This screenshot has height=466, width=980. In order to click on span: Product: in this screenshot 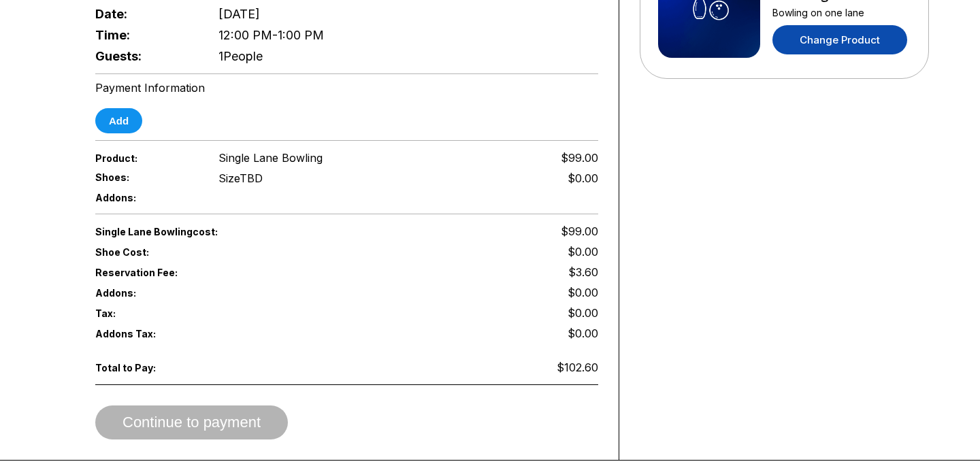, I will do `click(146, 157)`.